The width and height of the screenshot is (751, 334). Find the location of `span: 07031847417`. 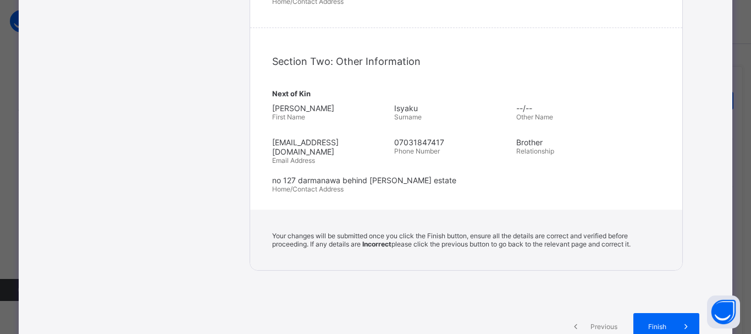

span: 07031847417 is located at coordinates (452, 142).